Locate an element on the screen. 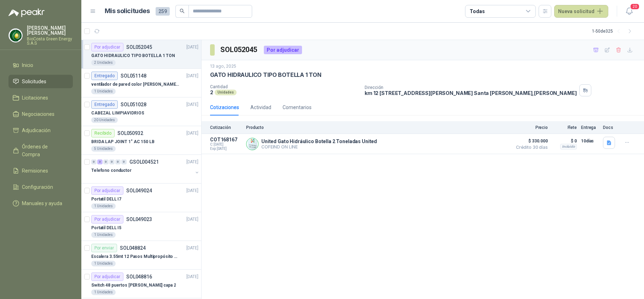  div: Actividad is located at coordinates (261, 107).